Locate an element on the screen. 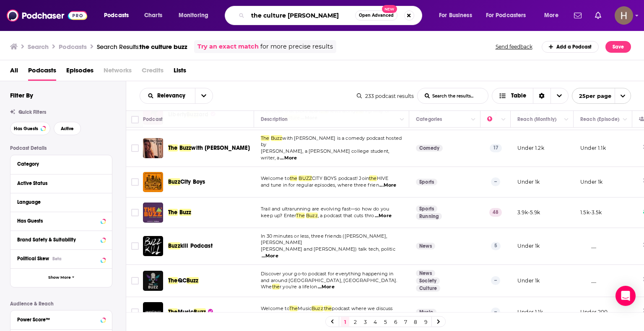  a: TheMusicBuzz is located at coordinates (190, 312).